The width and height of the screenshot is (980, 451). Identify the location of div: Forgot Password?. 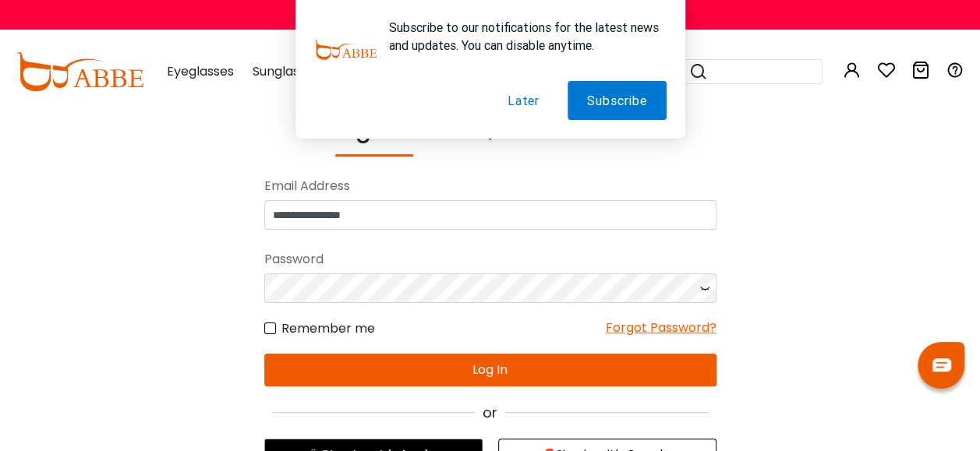
(661, 328).